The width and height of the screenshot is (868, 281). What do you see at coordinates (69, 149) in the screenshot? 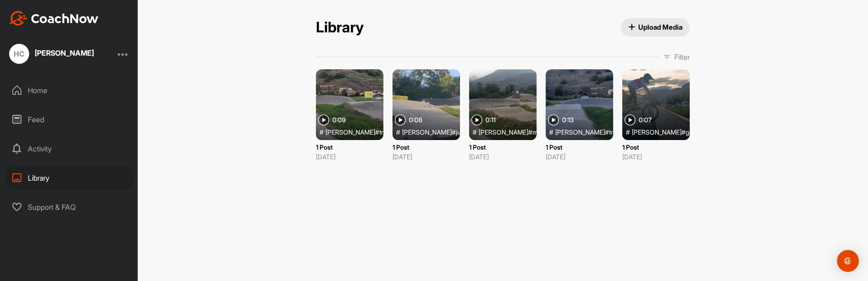
I see `div: Activity` at bounding box center [69, 149].